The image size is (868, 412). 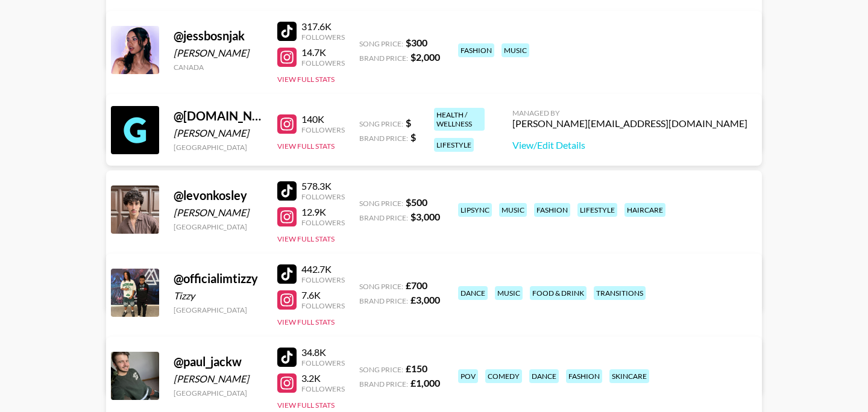 I want to click on div: 7.6K, so click(x=323, y=295).